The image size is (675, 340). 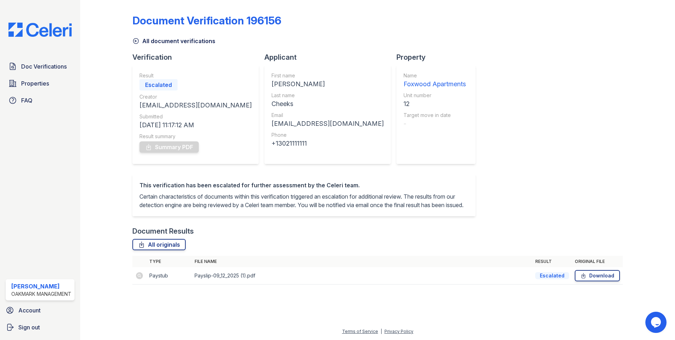 I want to click on th: Original file, so click(x=597, y=261).